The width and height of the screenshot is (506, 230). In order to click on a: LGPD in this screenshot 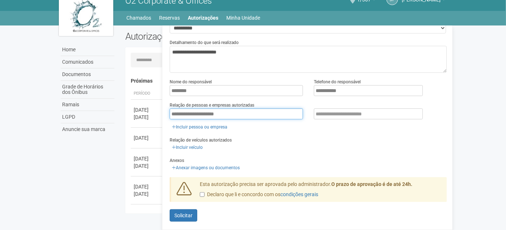, I will do `click(88, 117)`.